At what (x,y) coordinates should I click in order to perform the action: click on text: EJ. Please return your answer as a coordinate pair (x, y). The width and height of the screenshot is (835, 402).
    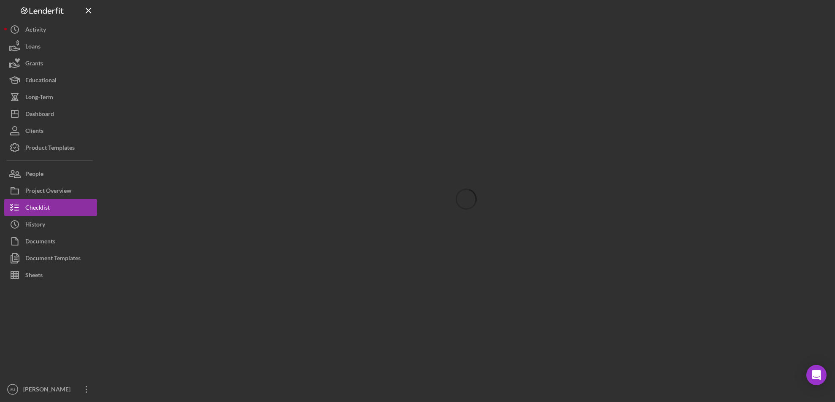
    Looking at the image, I should click on (12, 390).